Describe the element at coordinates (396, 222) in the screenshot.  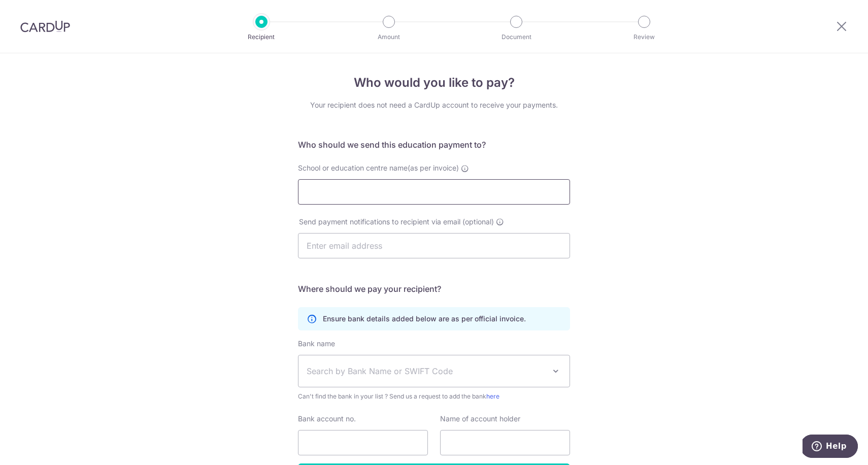
I see `span: Send payment notifications to recipient via email (optional)` at that location.